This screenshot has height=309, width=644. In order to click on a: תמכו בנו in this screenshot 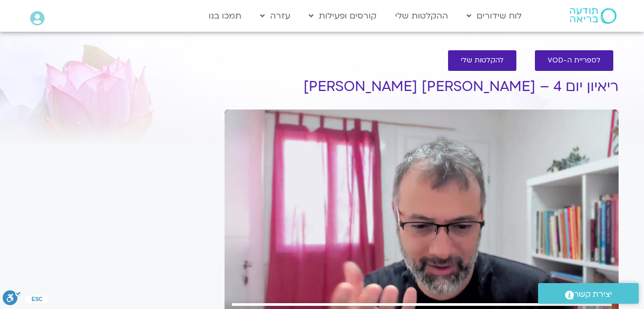, I will do `click(225, 16)`.